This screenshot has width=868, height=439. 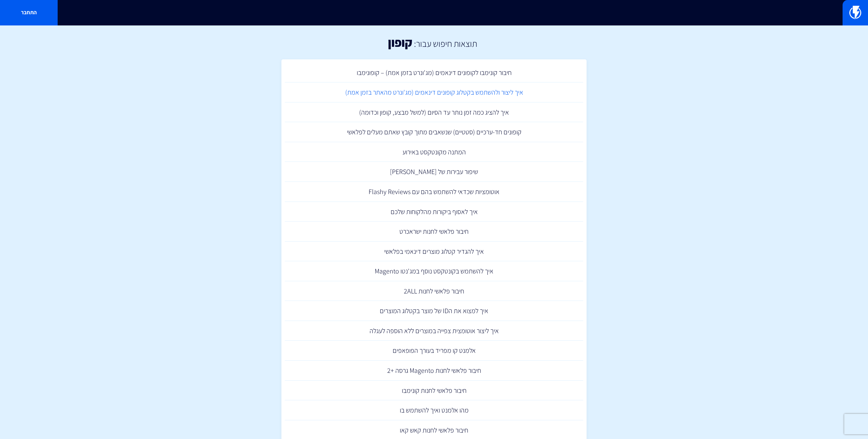 I want to click on a: חיבור פלאשי לחנות Magento גרסה +2, so click(x=434, y=370).